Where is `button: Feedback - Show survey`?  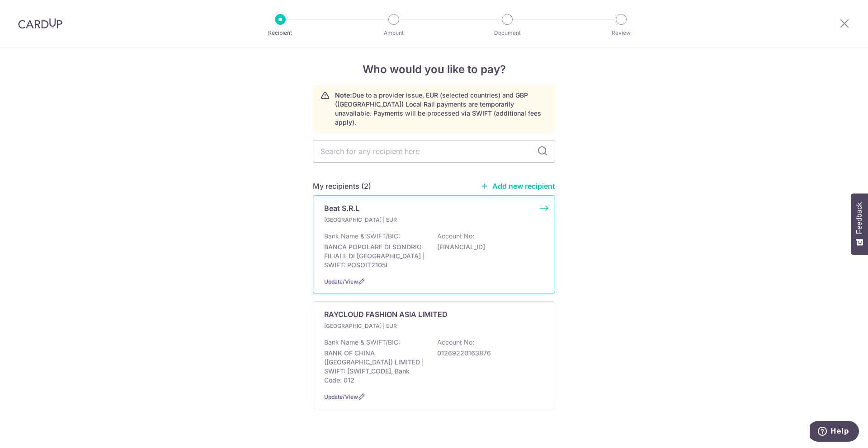 button: Feedback - Show survey is located at coordinates (859, 224).